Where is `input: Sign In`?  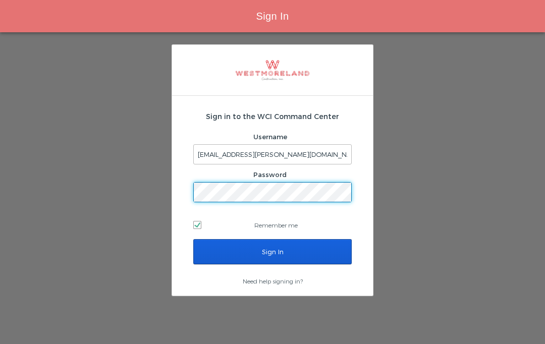 input: Sign In is located at coordinates (272, 252).